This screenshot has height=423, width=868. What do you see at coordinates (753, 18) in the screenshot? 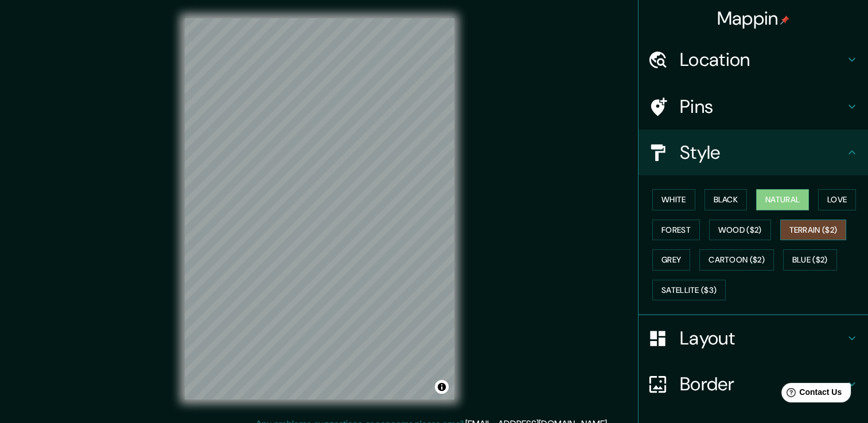
I see `h4: Mappin` at bounding box center [753, 18].